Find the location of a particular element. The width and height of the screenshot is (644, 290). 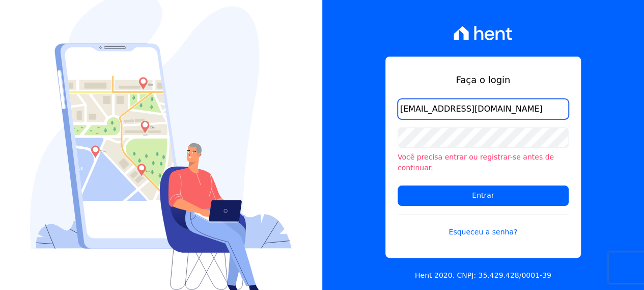

input: Email is located at coordinates (483, 109).